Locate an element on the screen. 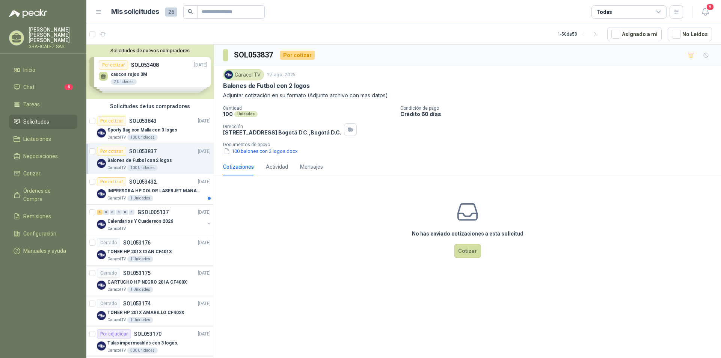 The height and width of the screenshot is (358, 721). span: Inicio is located at coordinates (29, 70).